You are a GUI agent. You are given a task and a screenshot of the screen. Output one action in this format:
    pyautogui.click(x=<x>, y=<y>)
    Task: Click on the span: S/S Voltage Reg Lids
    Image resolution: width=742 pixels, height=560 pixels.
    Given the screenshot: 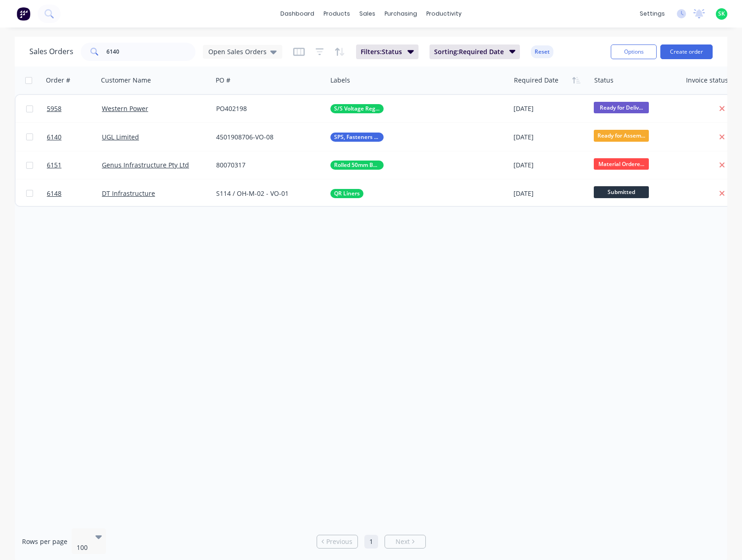 What is the action you would take?
    pyautogui.click(x=357, y=109)
    